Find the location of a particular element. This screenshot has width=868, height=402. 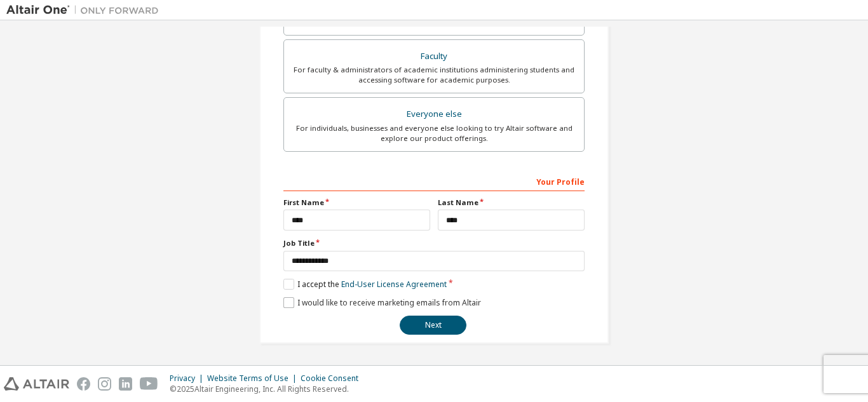

div: Website Terms of Use is located at coordinates (253, 379).